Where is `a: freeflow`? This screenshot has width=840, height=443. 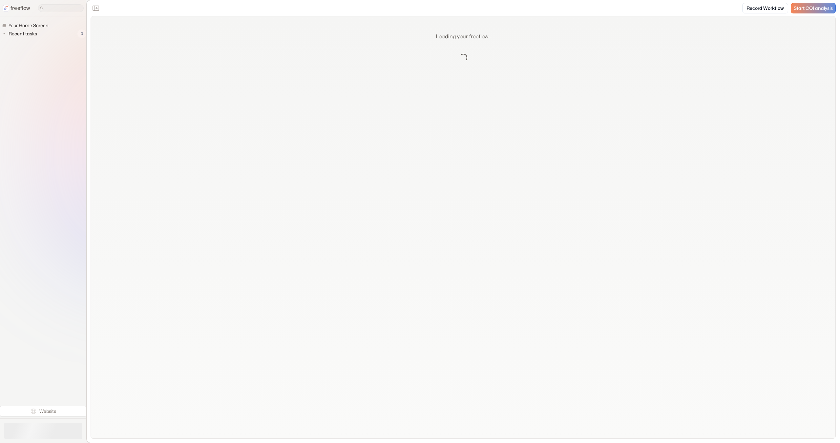 a: freeflow is located at coordinates (16, 8).